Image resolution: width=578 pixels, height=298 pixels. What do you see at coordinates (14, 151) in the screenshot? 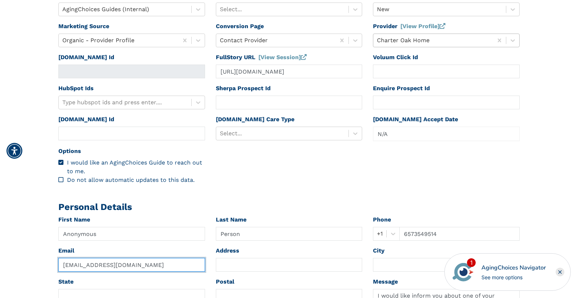
I see `div: Accessibility Menu` at bounding box center [14, 151].